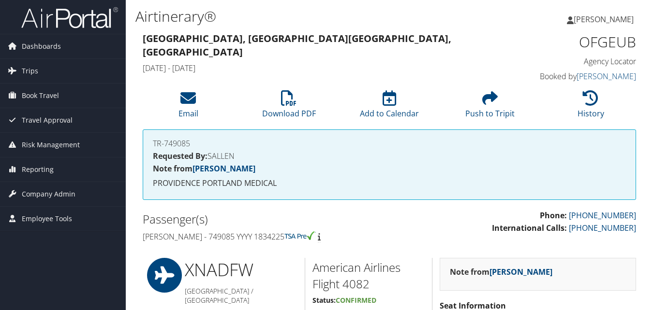 The image size is (653, 310). What do you see at coordinates (389, 156) in the screenshot?
I see `h4: SALLEN` at bounding box center [389, 156].